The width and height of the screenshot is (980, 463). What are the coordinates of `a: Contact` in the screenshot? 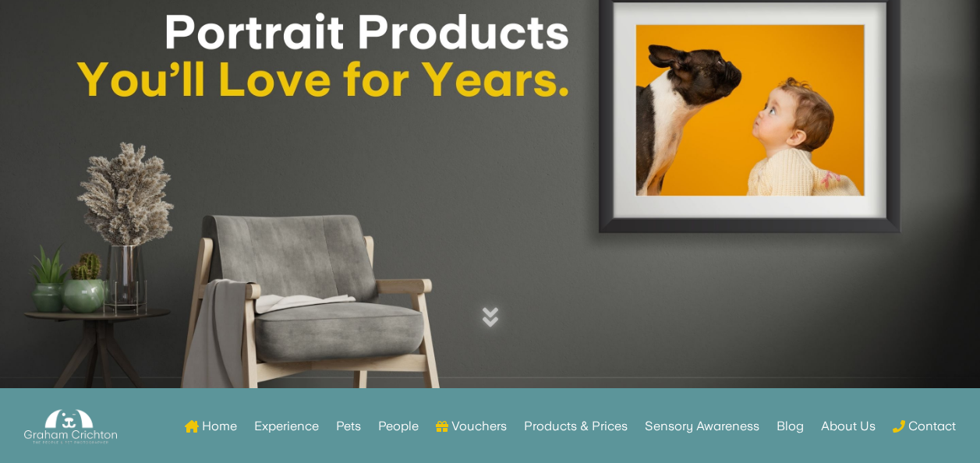 It's located at (924, 426).